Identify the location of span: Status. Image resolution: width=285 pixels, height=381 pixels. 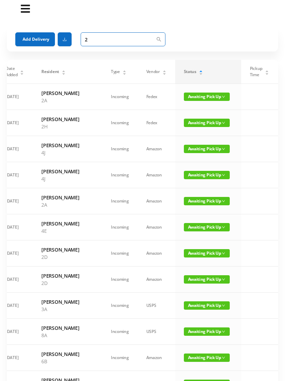
(190, 72).